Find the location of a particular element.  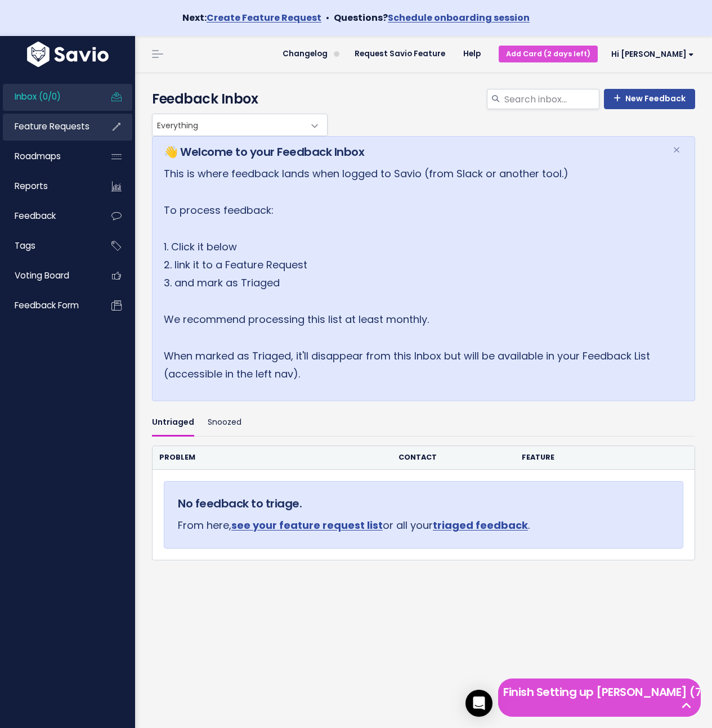

a: Reports is located at coordinates (48, 186).